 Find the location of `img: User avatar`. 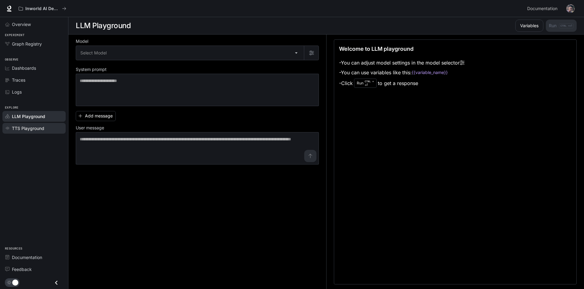

img: User avatar is located at coordinates (571, 9).